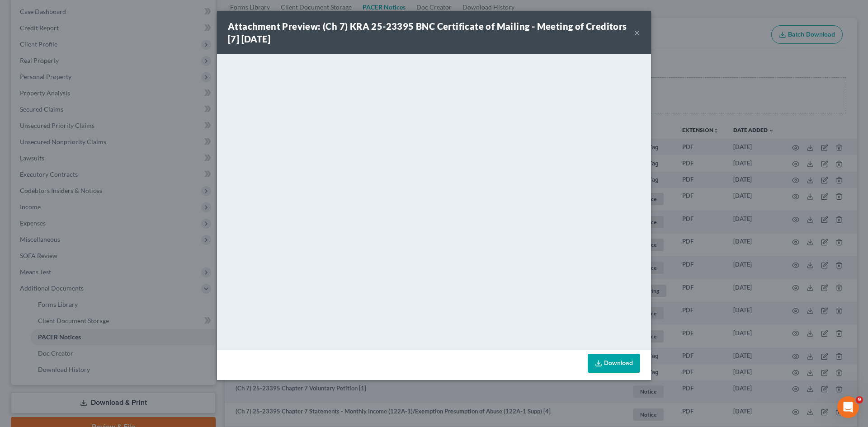  Describe the element at coordinates (859, 400) in the screenshot. I see `span: 9` at that location.